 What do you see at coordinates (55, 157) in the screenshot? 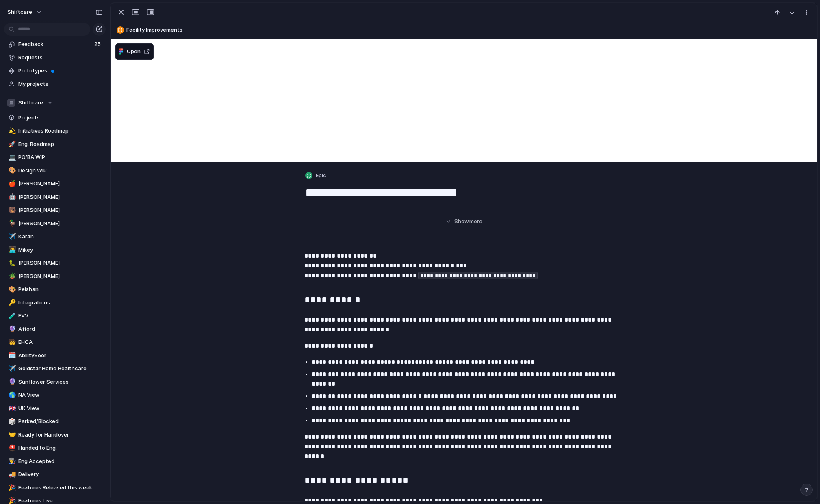
I see `div: 💻PO/BA WIP` at bounding box center [55, 157].